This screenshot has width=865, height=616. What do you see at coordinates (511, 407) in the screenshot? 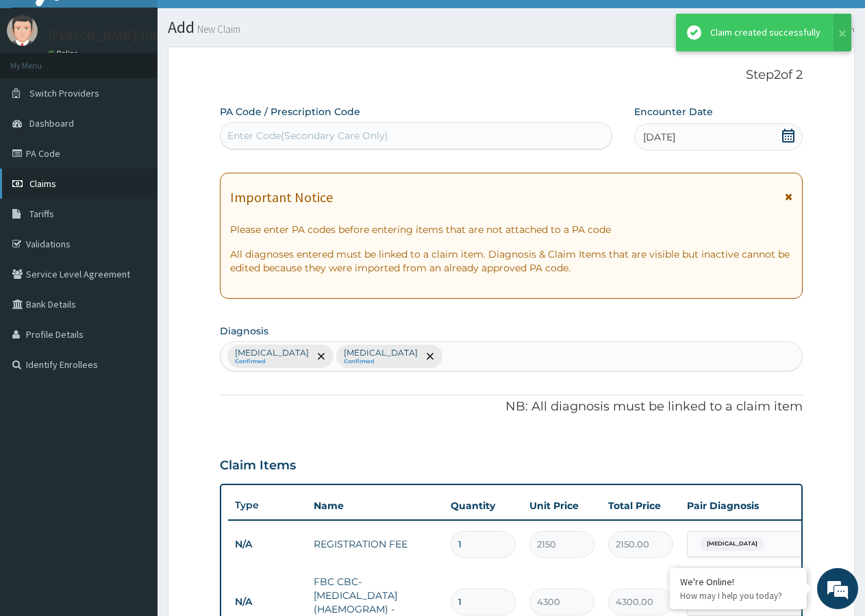
I see `p: NB: All diagnosis must be linked to a claim item` at bounding box center [511, 407].